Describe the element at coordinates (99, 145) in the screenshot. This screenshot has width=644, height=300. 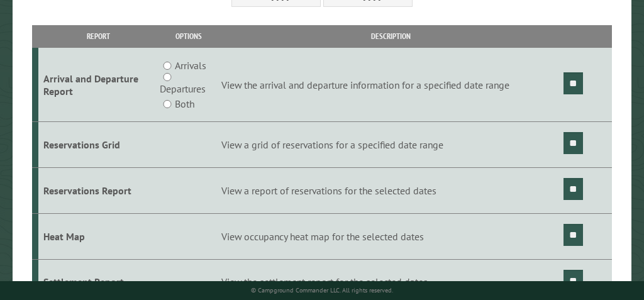
I see `td: Reservations Grid` at that location.